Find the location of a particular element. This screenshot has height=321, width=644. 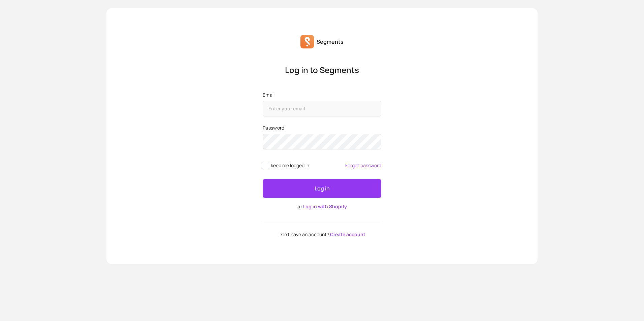

a: Log in with Shopify is located at coordinates (325, 206).